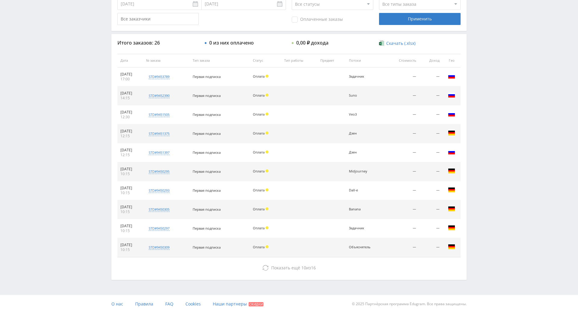 This screenshot has width=578, height=313. Describe the element at coordinates (362, 114) in the screenshot. I see `div: Veo3` at that location.